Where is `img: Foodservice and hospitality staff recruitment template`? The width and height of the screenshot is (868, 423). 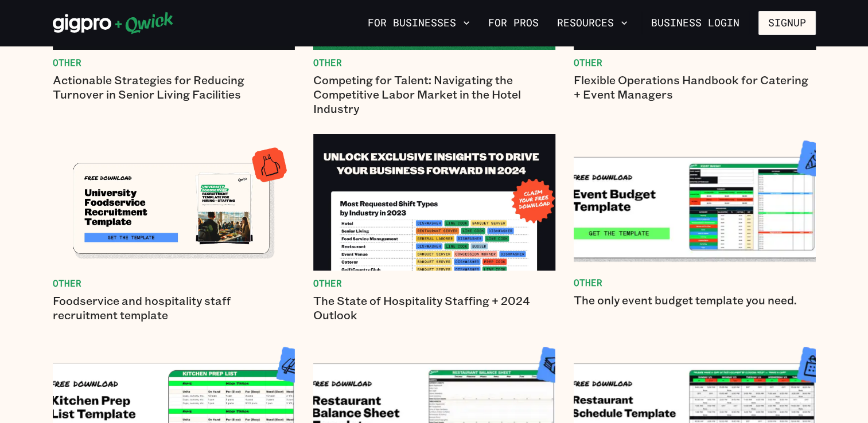
img: Foodservice and hospitality staff recruitment template is located at coordinates (173, 202).